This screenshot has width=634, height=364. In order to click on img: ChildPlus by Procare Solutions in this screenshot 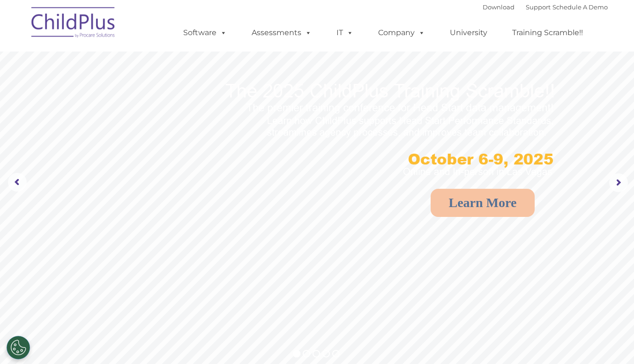, I will do `click(73, 24)`.